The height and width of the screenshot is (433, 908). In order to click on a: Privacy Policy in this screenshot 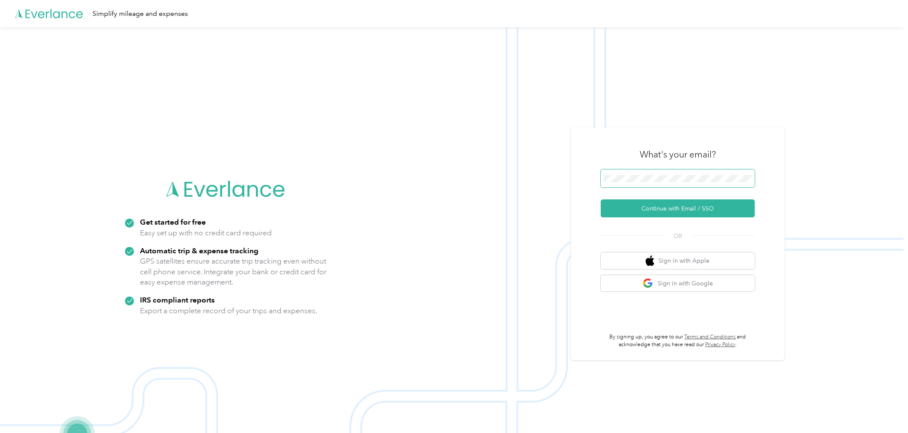, I will do `click(720, 344)`.